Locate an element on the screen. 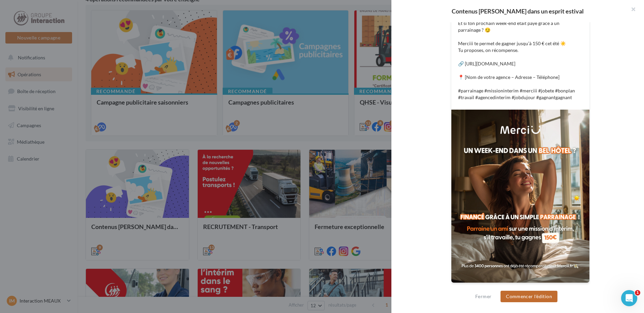  button: Fermer is located at coordinates (484, 296).